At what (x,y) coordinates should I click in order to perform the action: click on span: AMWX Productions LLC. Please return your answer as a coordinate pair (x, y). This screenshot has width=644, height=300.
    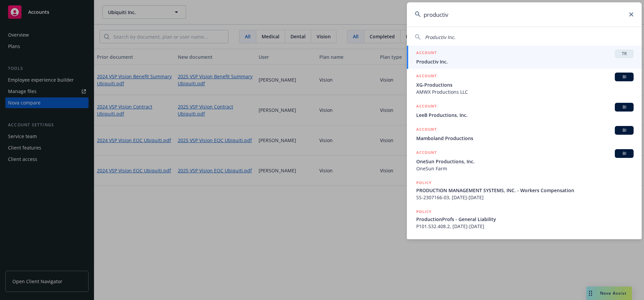
    Looking at the image, I should click on (526, 91).